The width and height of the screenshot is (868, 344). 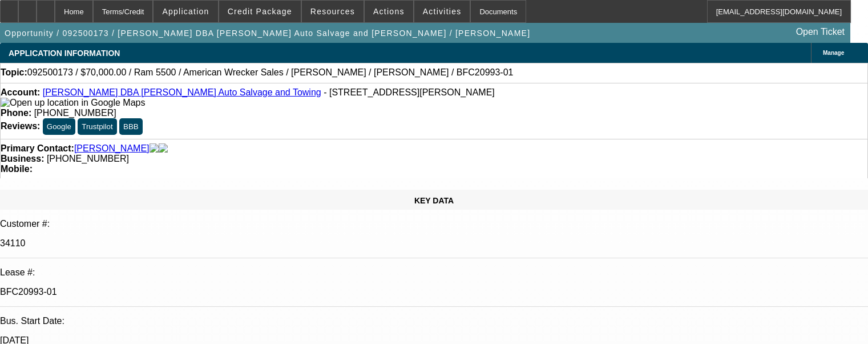 What do you see at coordinates (23, 158) in the screenshot?
I see `strong: Business:` at bounding box center [23, 158].